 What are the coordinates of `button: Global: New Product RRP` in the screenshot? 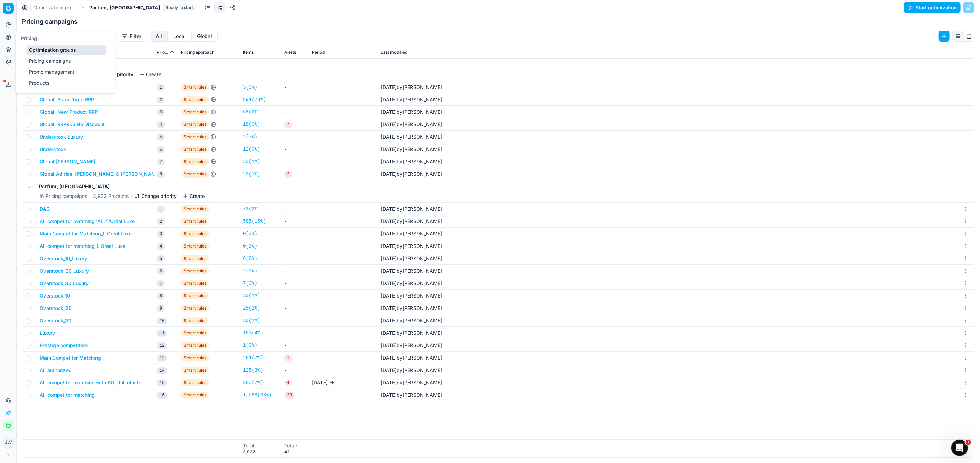 It's located at (69, 112).